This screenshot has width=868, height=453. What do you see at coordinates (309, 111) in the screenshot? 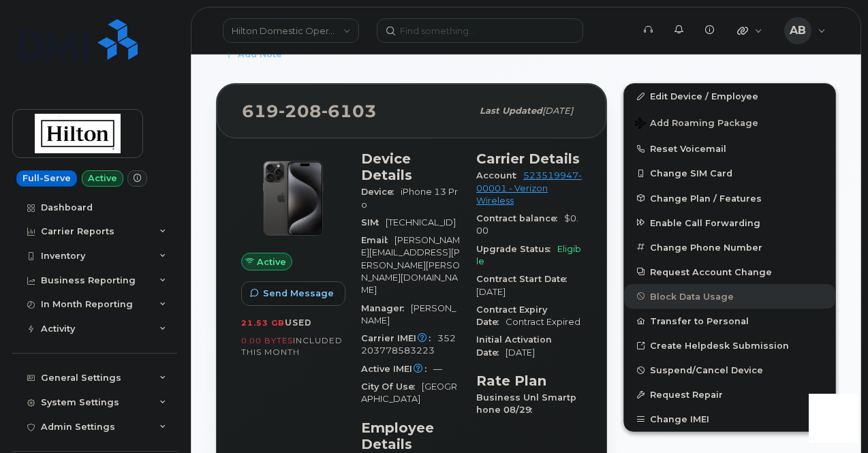
I see `span: 619` at bounding box center [309, 111].